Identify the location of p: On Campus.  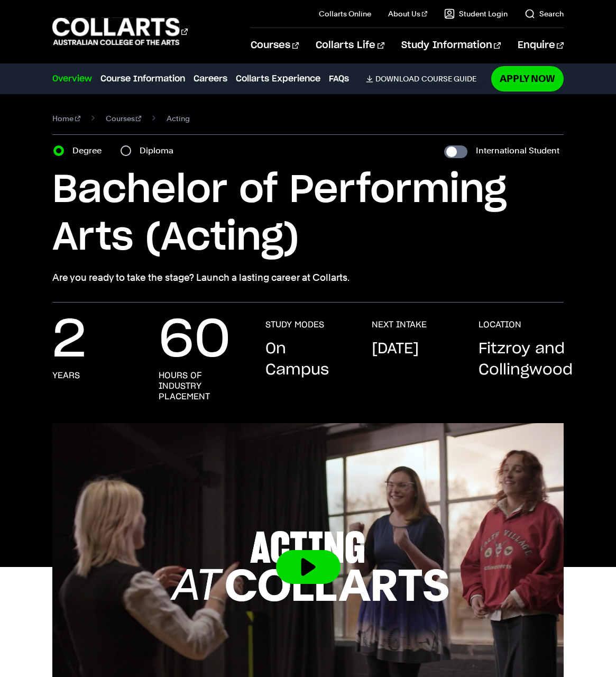
(308, 360).